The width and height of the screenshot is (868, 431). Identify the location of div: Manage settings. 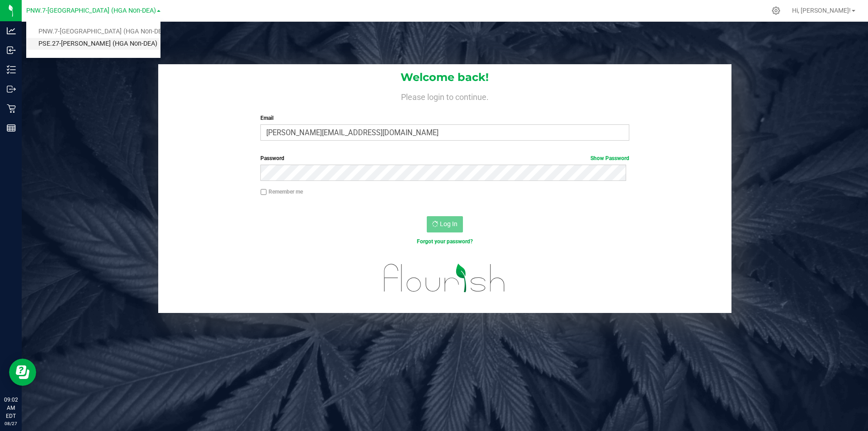
(776, 10).